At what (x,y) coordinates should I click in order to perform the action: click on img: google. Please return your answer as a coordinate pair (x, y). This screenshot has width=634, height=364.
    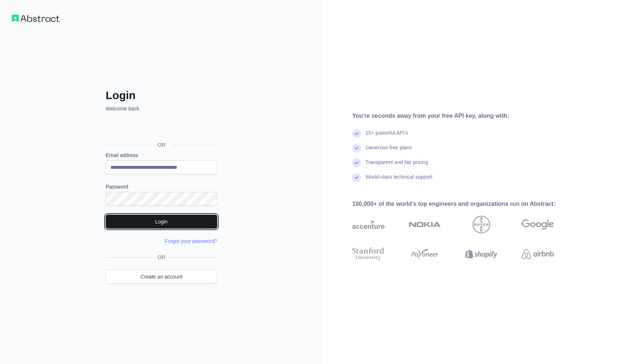
    Looking at the image, I should click on (538, 224).